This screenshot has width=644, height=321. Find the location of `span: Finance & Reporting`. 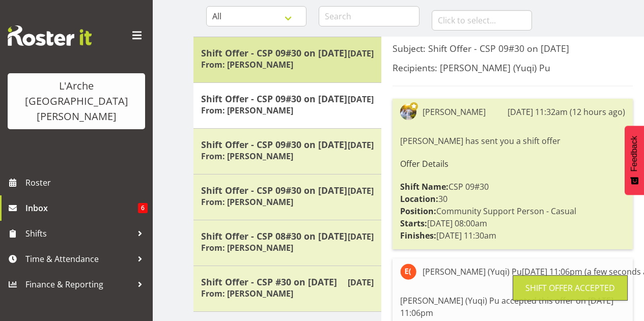

span: Finance & Reporting is located at coordinates (79, 285).